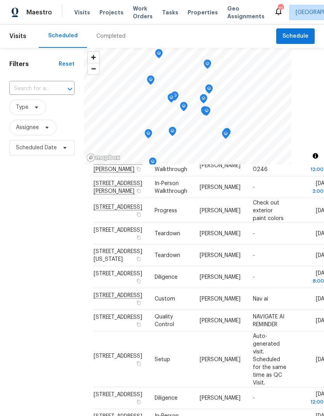 Image resolution: width=324 pixels, height=416 pixels. I want to click on button: Zoom in, so click(93, 57).